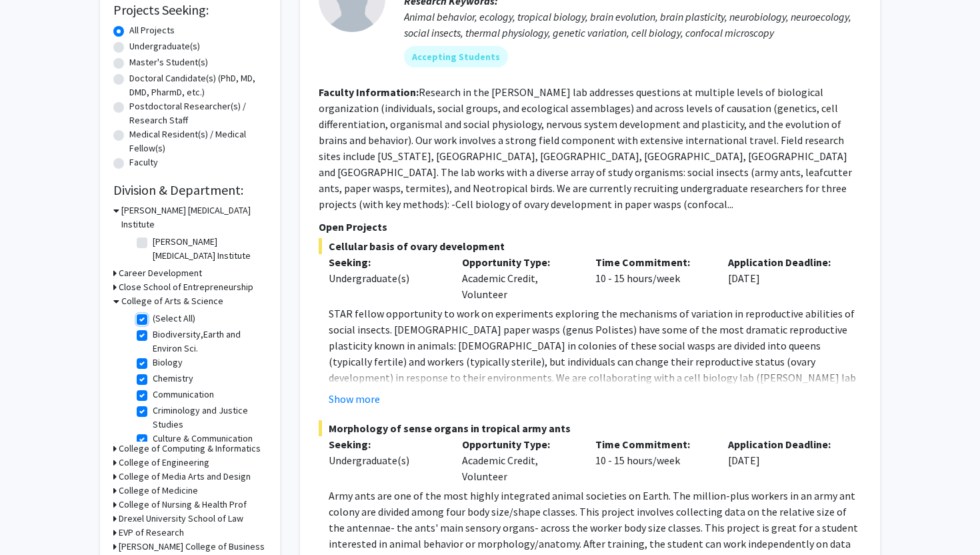  I want to click on div: Animal behavior, ecology, tropical biology, brain evolution, brain plasticity, neurobiology, neur..., so click(633, 25).